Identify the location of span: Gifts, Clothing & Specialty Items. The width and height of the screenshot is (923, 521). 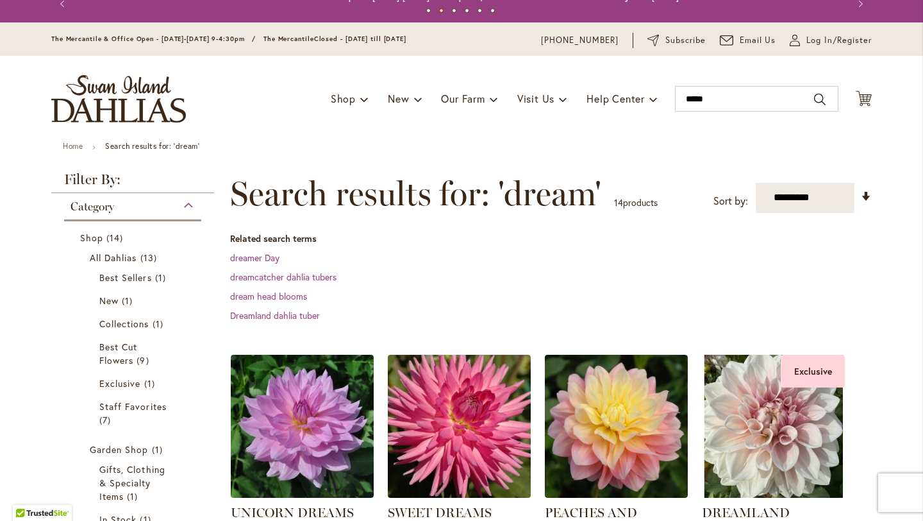
(132, 482).